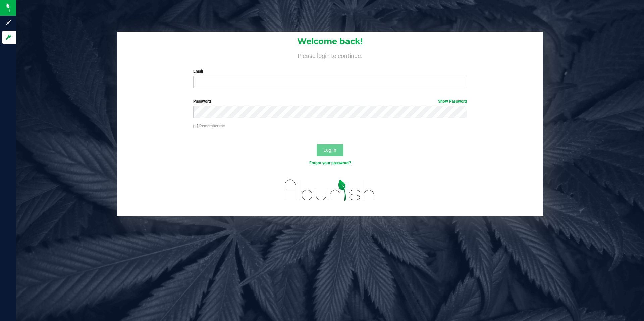 The height and width of the screenshot is (321, 644). What do you see at coordinates (8, 37) in the screenshot?
I see `inline-svg: Log in` at bounding box center [8, 37].